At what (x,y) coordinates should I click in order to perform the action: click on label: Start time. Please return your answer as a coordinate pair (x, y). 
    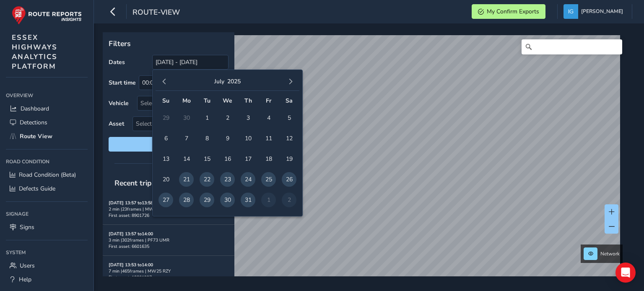
    Looking at the image, I should click on (122, 82).